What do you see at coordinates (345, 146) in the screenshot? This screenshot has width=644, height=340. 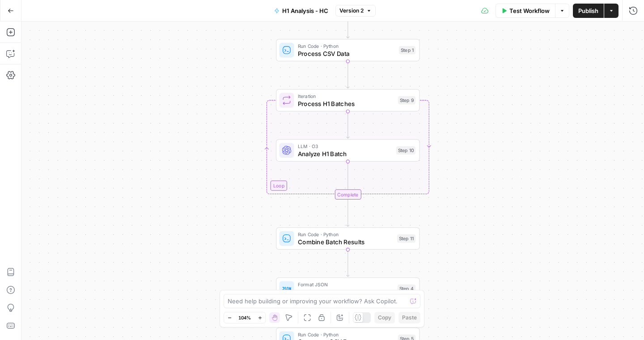 I see `span: LLM · O3` at bounding box center [345, 146].